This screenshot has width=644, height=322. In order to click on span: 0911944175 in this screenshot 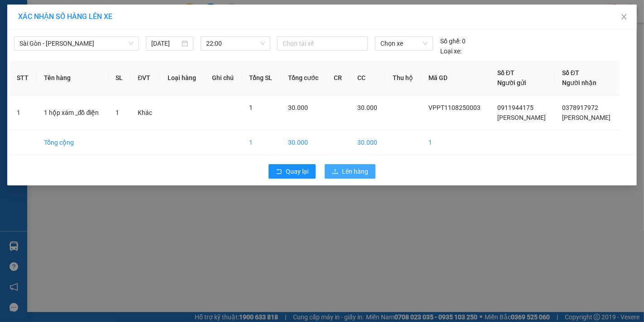, I will do `click(515, 108)`.